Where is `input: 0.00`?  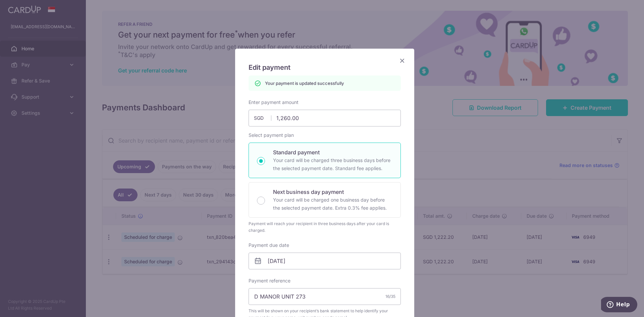
input: 0.00 is located at coordinates (325, 118).